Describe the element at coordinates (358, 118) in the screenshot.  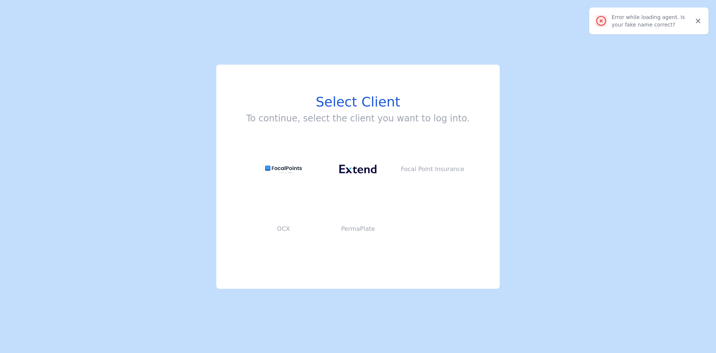
I see `h3: To continue, select the client you want to log into.` at that location.